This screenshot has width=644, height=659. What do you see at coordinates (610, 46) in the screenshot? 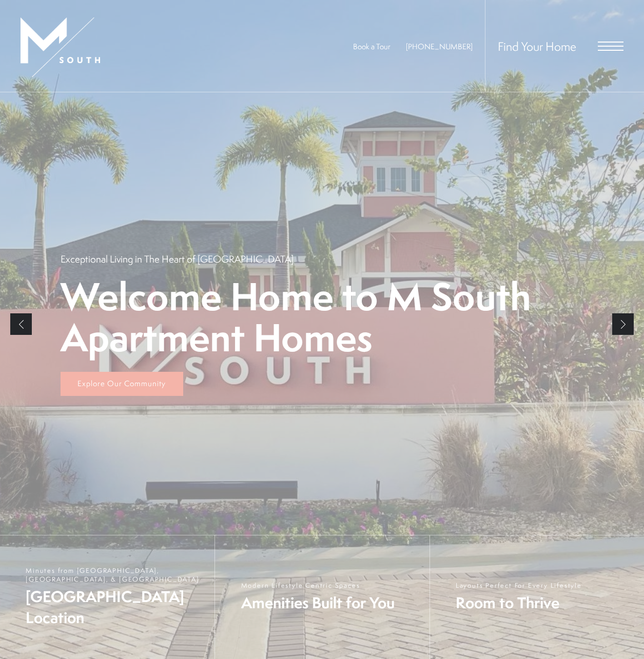
I see `button: Open Menu` at bounding box center [610, 46].